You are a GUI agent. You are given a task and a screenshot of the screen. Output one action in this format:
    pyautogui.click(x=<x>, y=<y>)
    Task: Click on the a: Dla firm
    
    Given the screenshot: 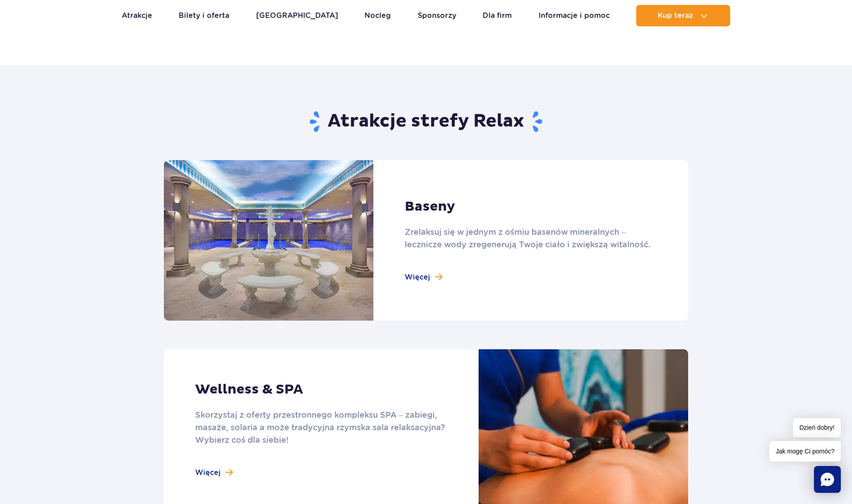 What is the action you would take?
    pyautogui.click(x=497, y=15)
    